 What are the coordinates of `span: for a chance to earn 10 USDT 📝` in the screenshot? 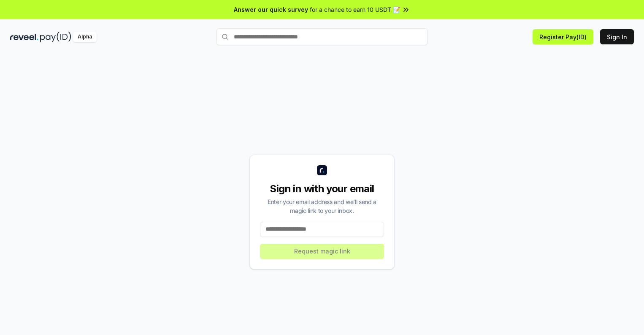 It's located at (355, 9).